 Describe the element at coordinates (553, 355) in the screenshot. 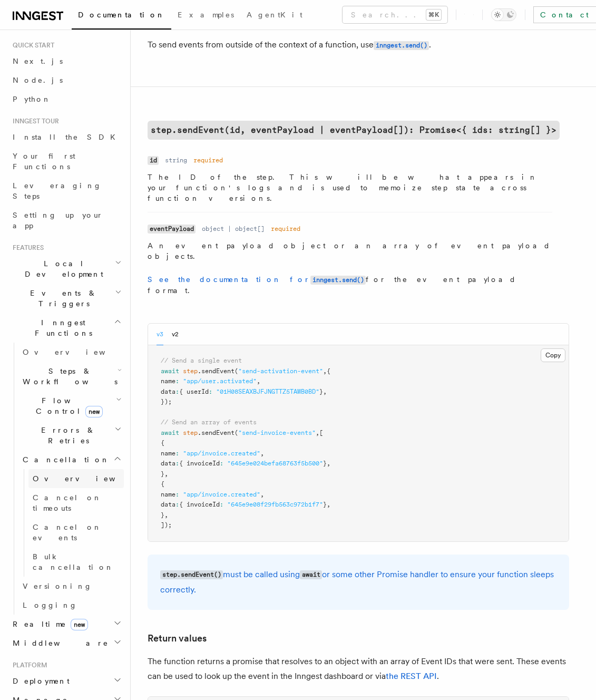

I see `button: Copy` at that location.